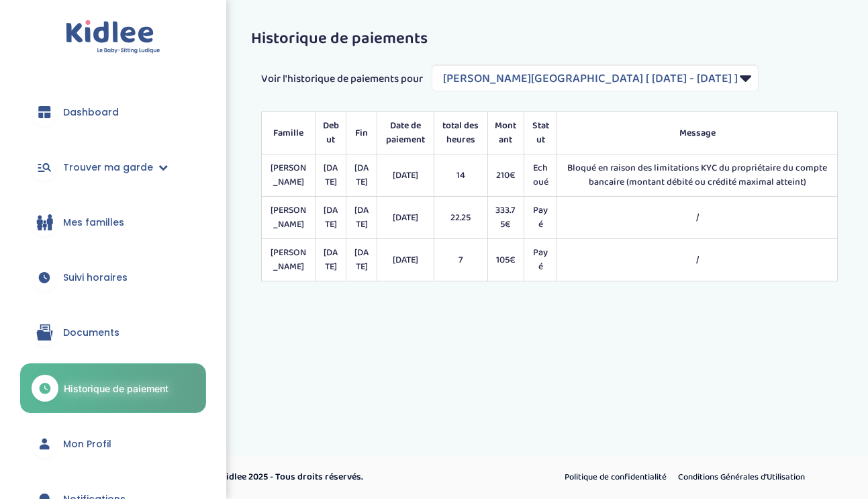  I want to click on td: 333.75€, so click(505, 217).